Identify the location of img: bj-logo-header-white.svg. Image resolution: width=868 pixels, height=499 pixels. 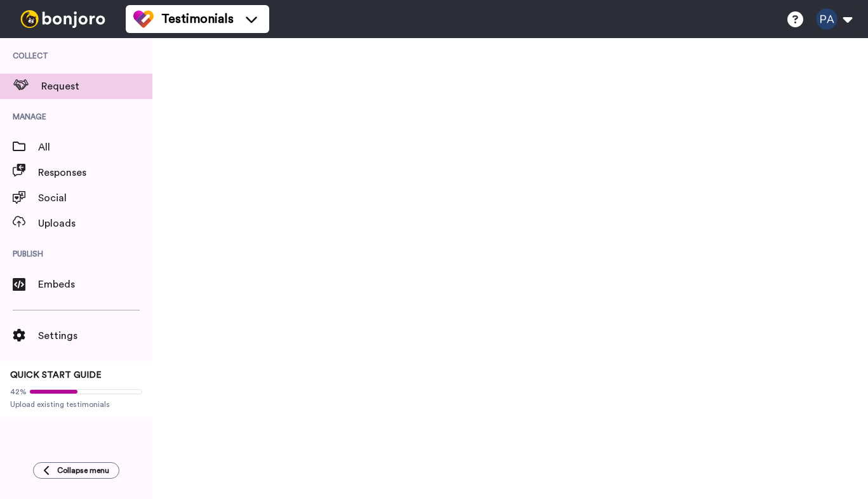
(63, 19).